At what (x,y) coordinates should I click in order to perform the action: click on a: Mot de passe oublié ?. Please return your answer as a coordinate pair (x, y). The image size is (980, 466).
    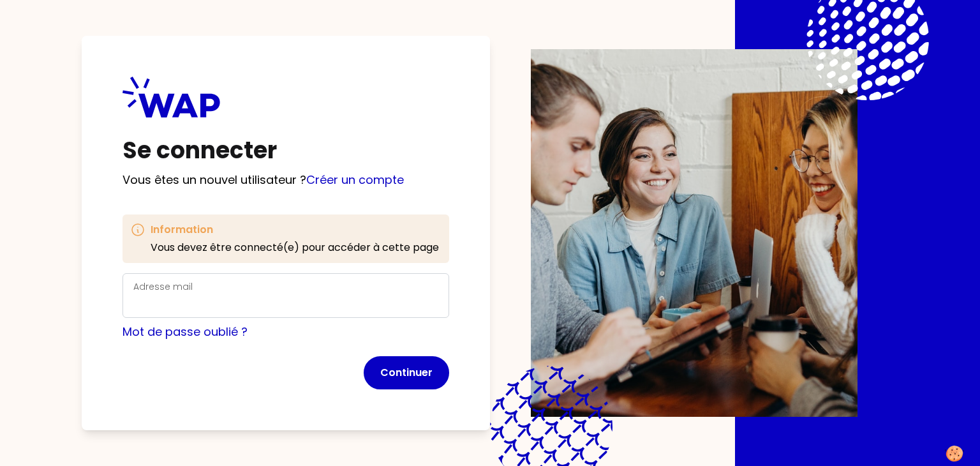
    Looking at the image, I should click on (185, 331).